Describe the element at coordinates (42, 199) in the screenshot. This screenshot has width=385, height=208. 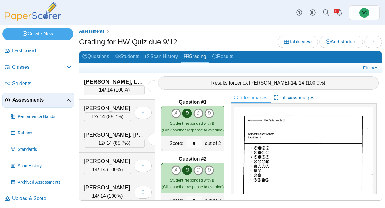
I see `span: Upload & Score` at that location.